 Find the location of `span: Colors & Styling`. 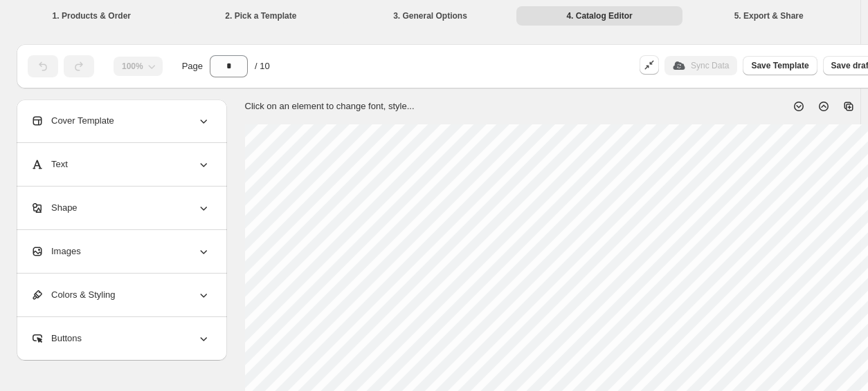

span: Colors & Styling is located at coordinates (72, 295).